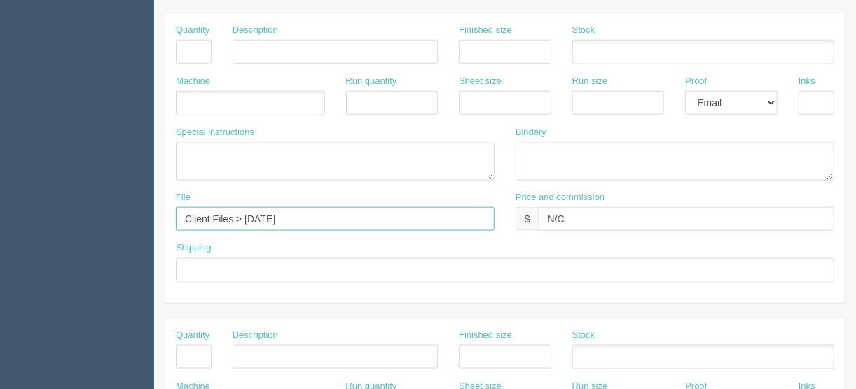 The height and width of the screenshot is (389, 856). Describe the element at coordinates (193, 81) in the screenshot. I see `label: Machine` at that location.